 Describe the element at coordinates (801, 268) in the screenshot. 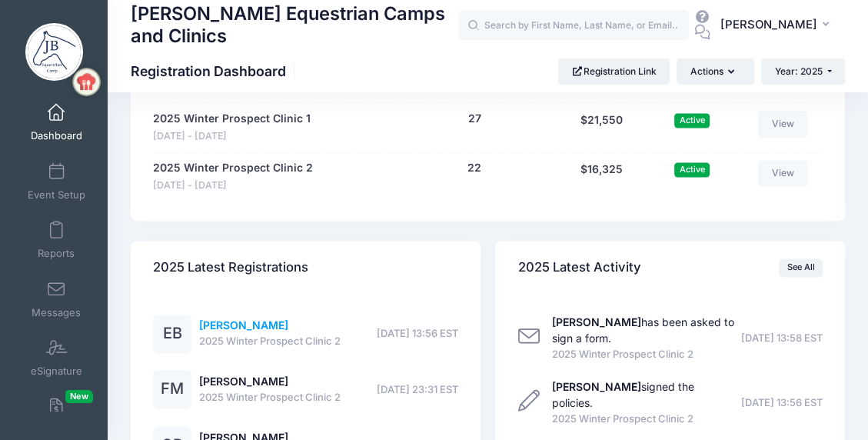

I see `a: See All` at that location.